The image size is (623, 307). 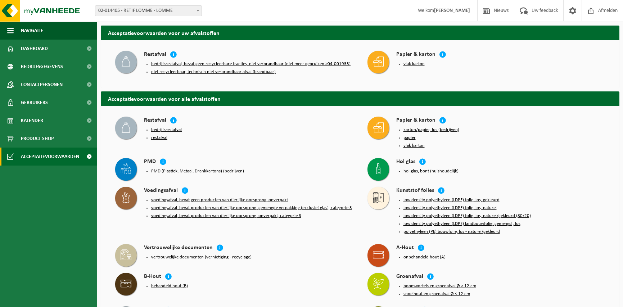 I want to click on button: vertrouwelijke documenten (vernietiging - recyclage), so click(x=201, y=257).